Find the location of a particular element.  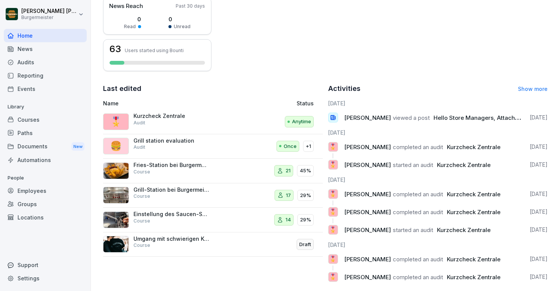

a: Locations is located at coordinates (45, 217).